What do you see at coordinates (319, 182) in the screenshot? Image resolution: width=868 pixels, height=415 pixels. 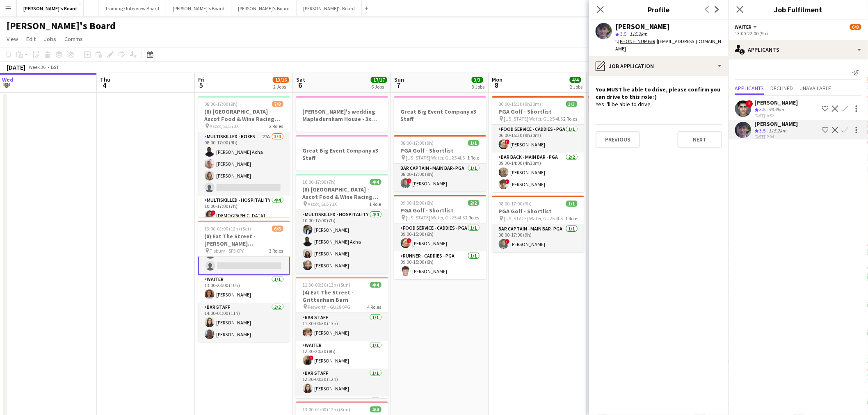 I see `span: 10:00-17:00 (7h)` at bounding box center [319, 182].